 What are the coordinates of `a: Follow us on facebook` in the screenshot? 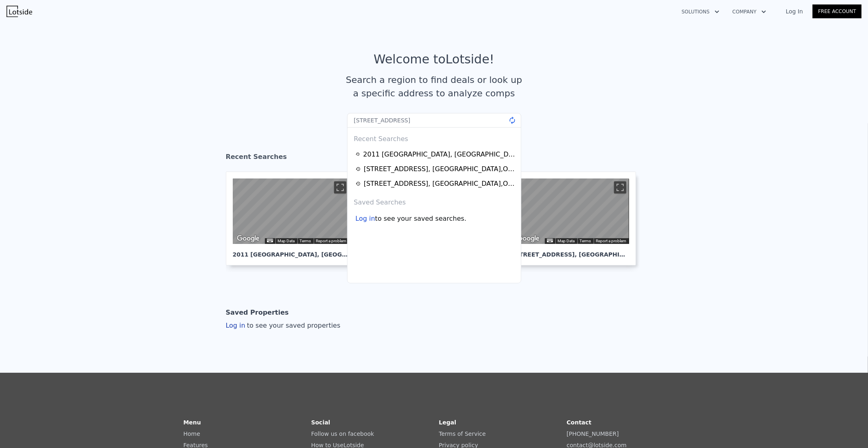 It's located at (343, 434).